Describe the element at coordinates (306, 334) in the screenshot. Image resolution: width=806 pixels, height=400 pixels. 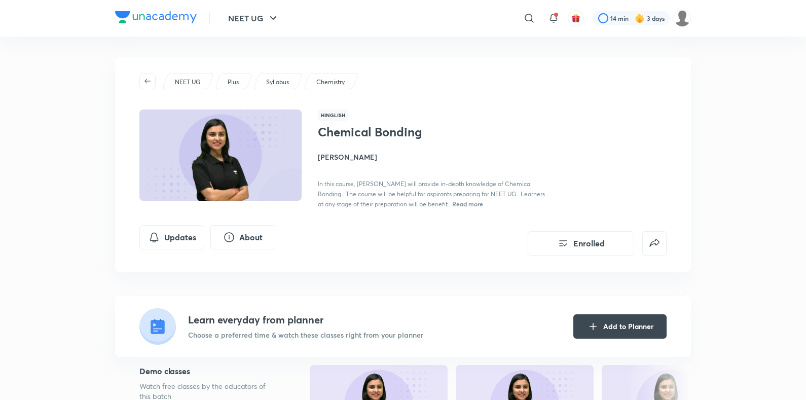
I see `p: Choose a preferred time & watch these classes right from your planner` at that location.